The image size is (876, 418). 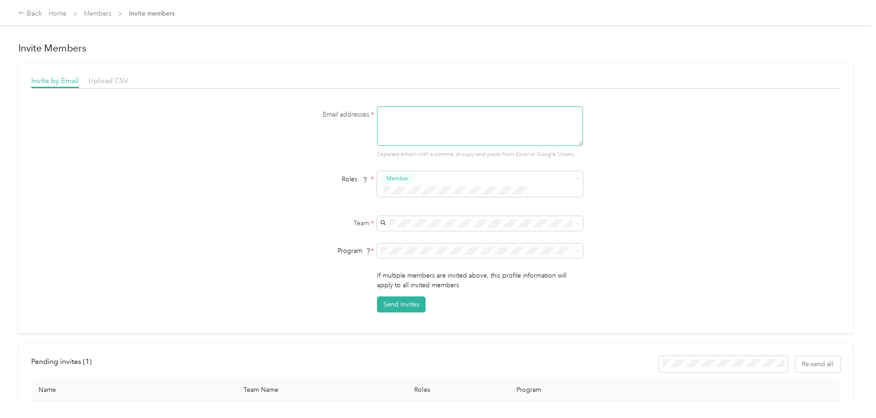 What do you see at coordinates (355, 179) in the screenshot?
I see `span: Roles` at bounding box center [355, 179].